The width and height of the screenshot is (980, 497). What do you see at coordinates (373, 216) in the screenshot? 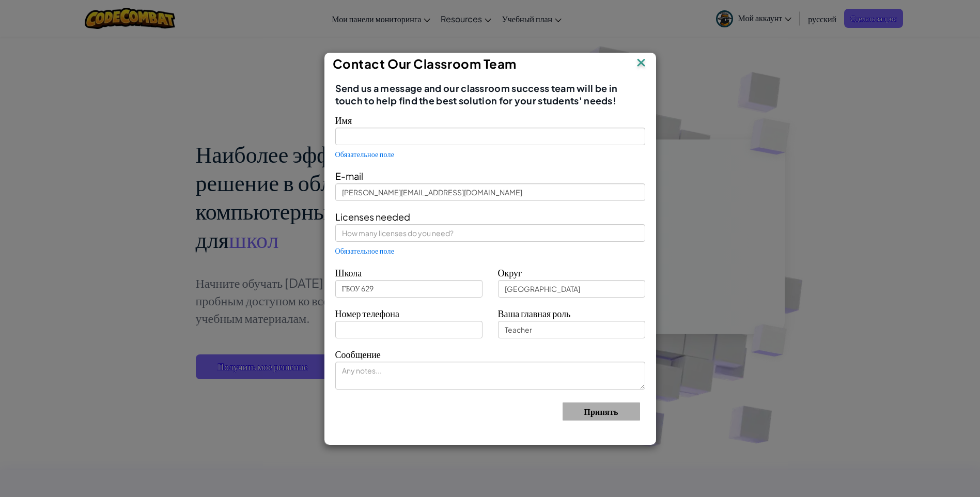
I see `span: Licenses needed` at bounding box center [373, 216].